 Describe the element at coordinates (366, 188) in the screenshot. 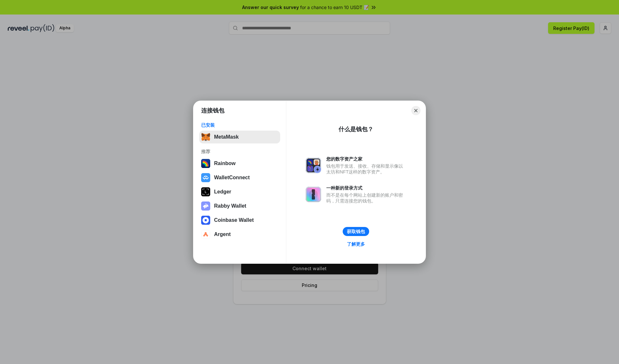

I see `div: 一种新的登录方式` at that location.